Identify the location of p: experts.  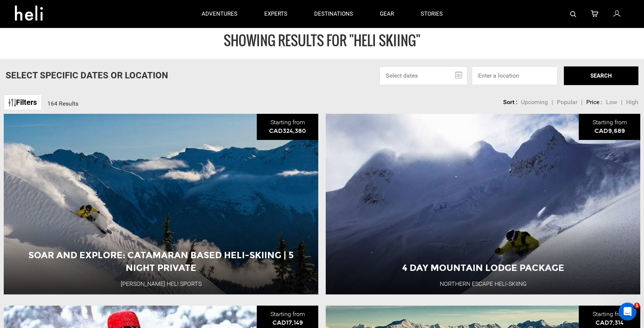
(276, 14).